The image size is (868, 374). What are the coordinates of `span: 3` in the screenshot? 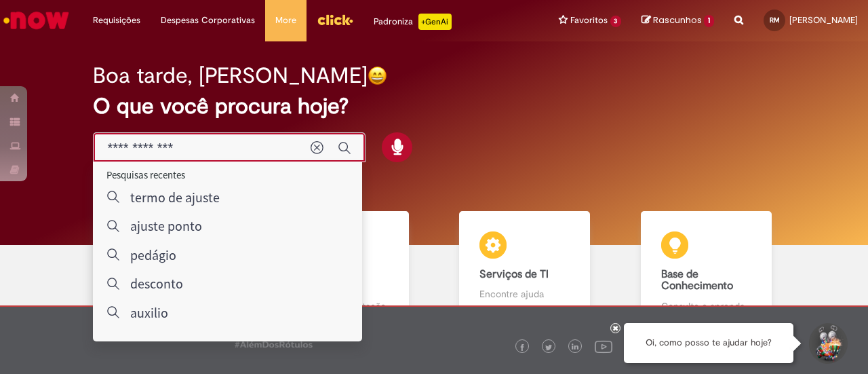 It's located at (616, 21).